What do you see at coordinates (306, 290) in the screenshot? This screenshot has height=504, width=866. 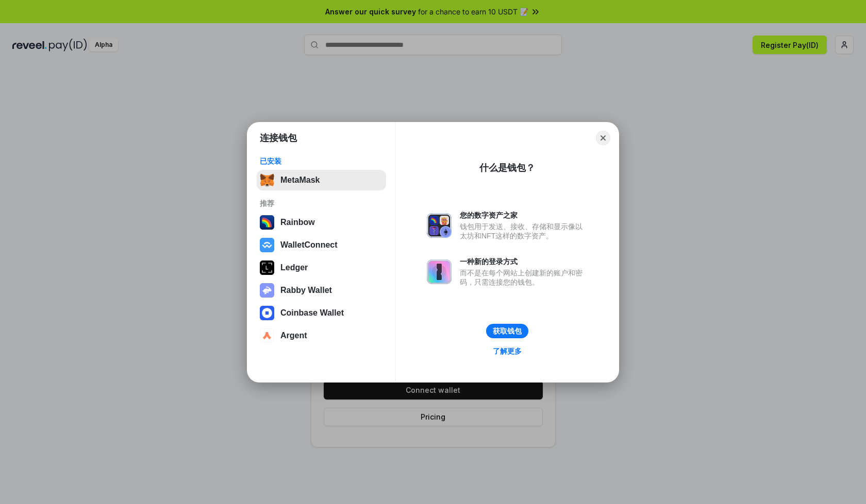 I see `div: Rabby Wallet` at bounding box center [306, 290].